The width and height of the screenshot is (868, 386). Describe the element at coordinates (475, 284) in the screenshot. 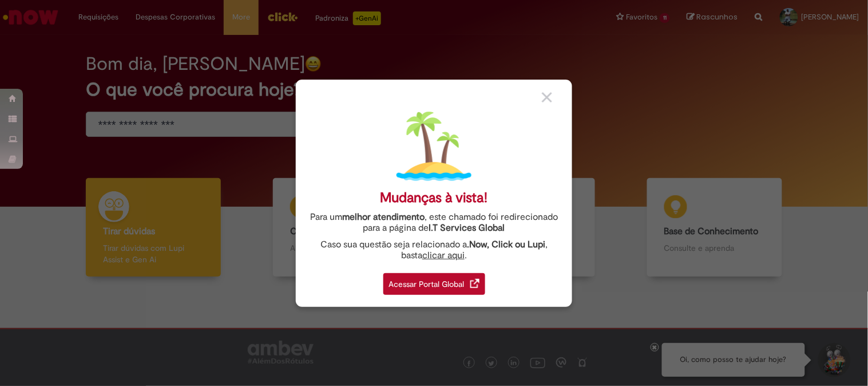

I see `img: redirect_link.png` at that location.